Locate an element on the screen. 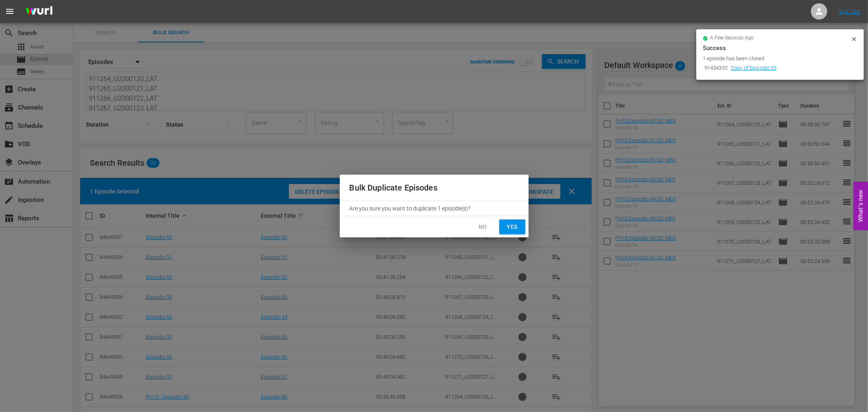  button: Yes is located at coordinates (512, 227).